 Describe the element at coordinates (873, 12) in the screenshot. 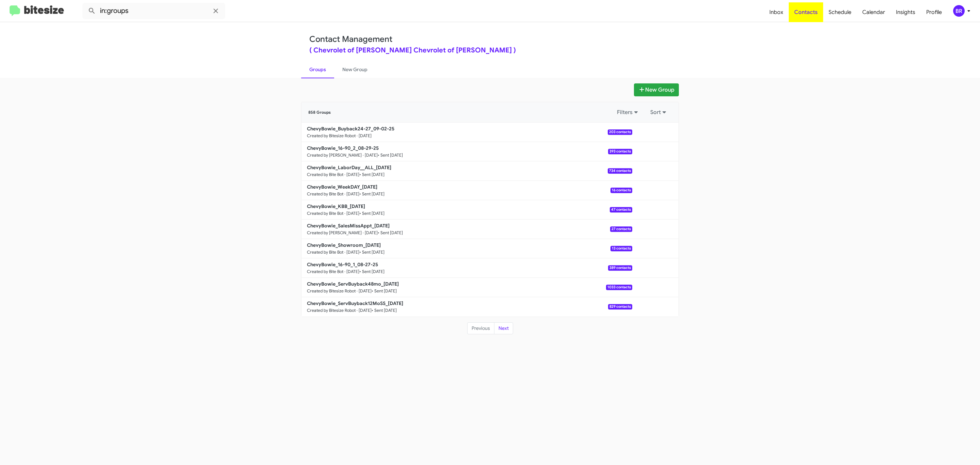

I see `span: Calendar` at that location.